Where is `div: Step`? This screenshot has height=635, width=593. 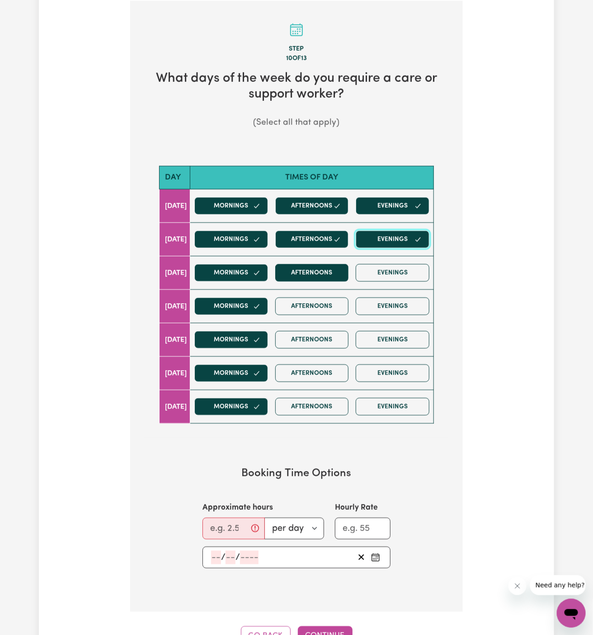 div: Step is located at coordinates (297, 49).